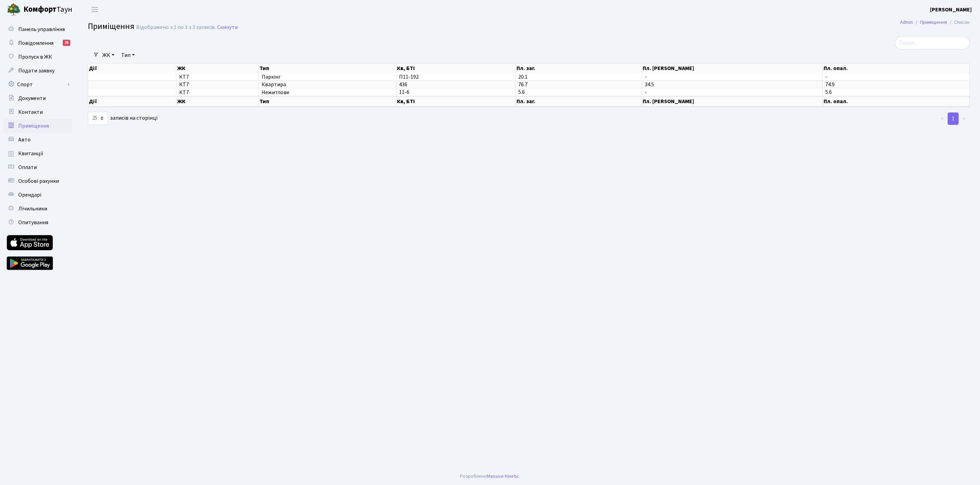 This screenshot has height=485, width=980. I want to click on a: Квитанції, so click(38, 153).